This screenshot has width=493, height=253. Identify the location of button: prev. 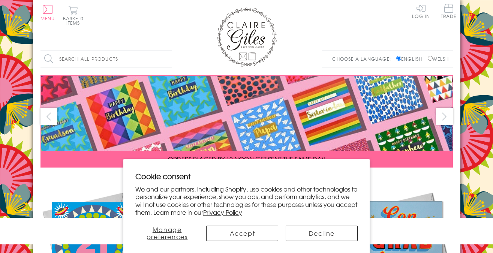
(49, 116).